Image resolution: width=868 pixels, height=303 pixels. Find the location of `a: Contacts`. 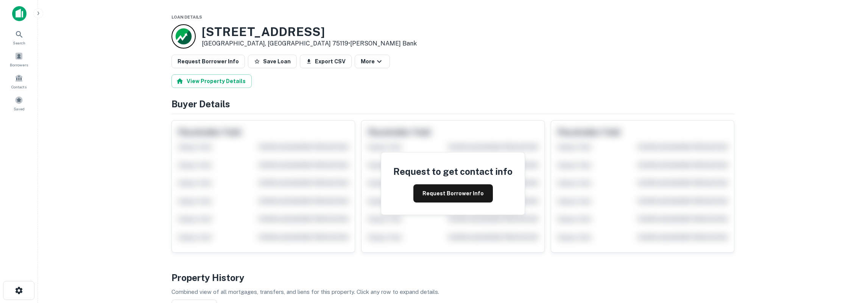

a: Contacts is located at coordinates (19, 81).